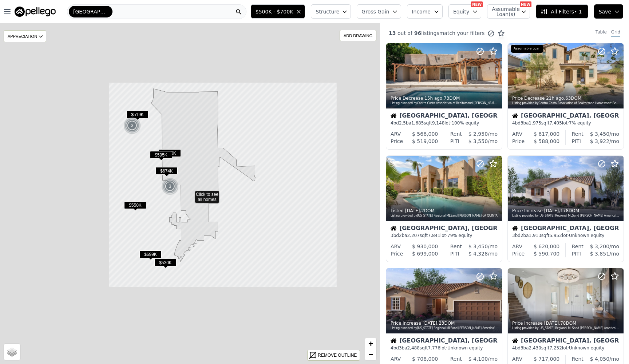 This screenshot has height=364, width=629. I want to click on img: g1.png, so click(132, 126).